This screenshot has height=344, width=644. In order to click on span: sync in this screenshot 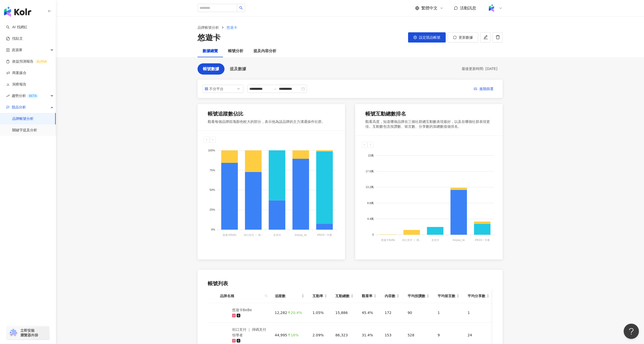, I will do `click(455, 38)`.